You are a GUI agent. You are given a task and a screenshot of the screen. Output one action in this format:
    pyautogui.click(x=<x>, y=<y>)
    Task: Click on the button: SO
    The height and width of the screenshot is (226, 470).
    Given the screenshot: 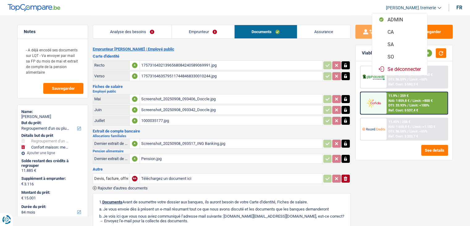 What is the action you would take?
    pyautogui.click(x=400, y=57)
    